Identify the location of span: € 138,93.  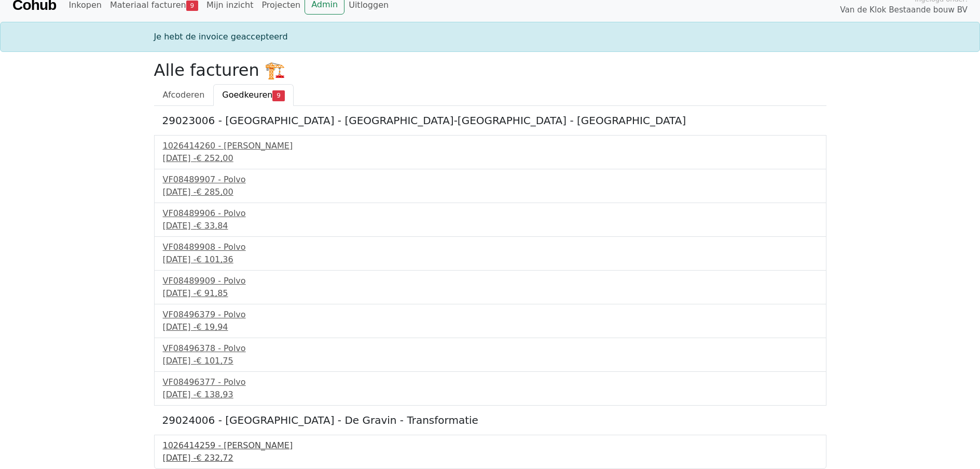
(214, 394).